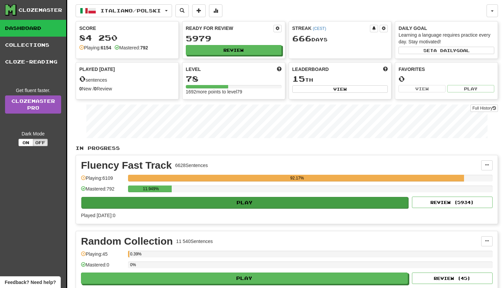  What do you see at coordinates (320, 29) in the screenshot?
I see `a: (CEST)` at bounding box center [320, 29].